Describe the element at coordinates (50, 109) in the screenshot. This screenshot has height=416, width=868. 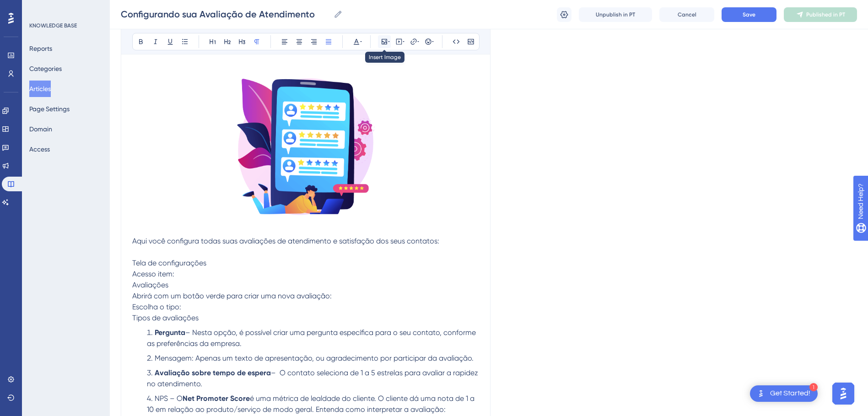
I see `button: Page Settings` at that location.